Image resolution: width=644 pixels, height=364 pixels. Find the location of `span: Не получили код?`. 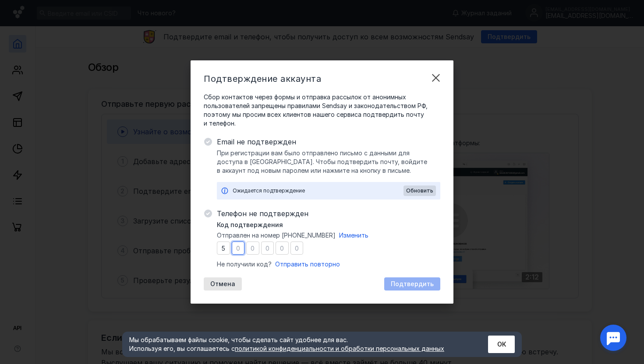

span: Не получили код? is located at coordinates (244, 264).